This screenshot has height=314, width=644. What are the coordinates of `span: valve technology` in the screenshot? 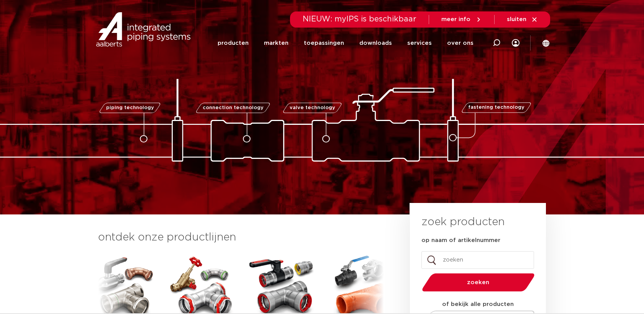 It's located at (312, 108).